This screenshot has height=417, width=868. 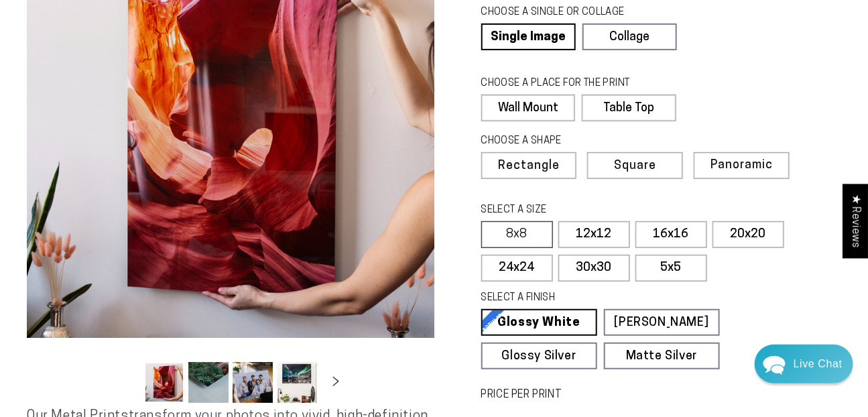 What do you see at coordinates (517, 234) in the screenshot?
I see `label: 8x8` at bounding box center [517, 234].